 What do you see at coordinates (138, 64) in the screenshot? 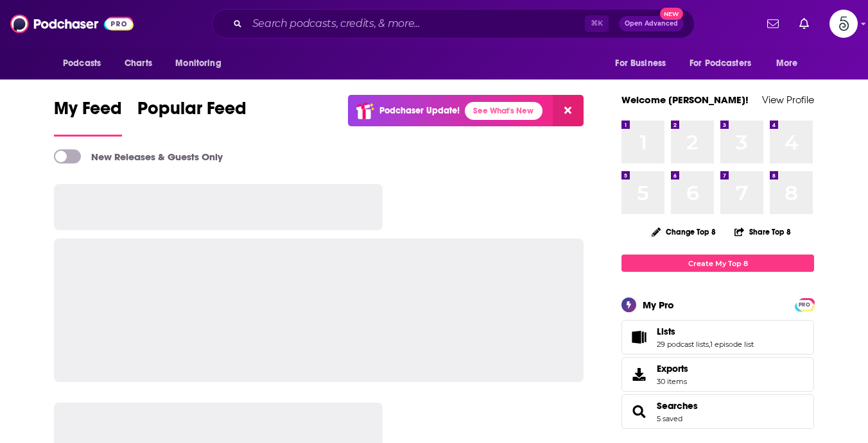
I see `span: Charts` at bounding box center [138, 64].